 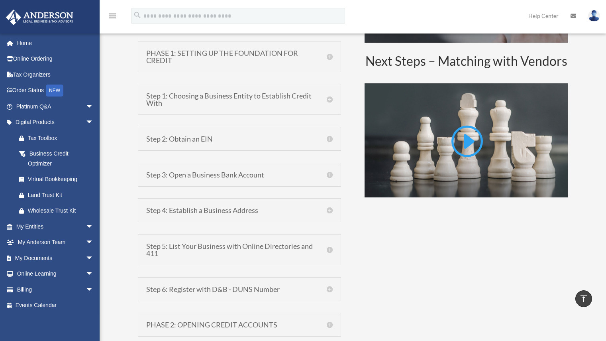 What do you see at coordinates (56, 159) in the screenshot?
I see `a: Business Credit Optimizer` at bounding box center [56, 159].